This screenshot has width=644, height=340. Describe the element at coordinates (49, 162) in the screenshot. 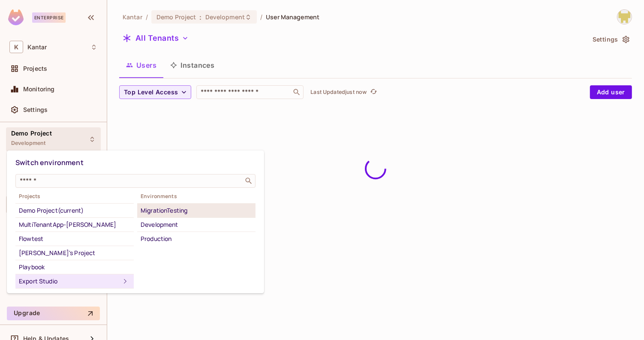

I see `span: Switch environment` at that location.